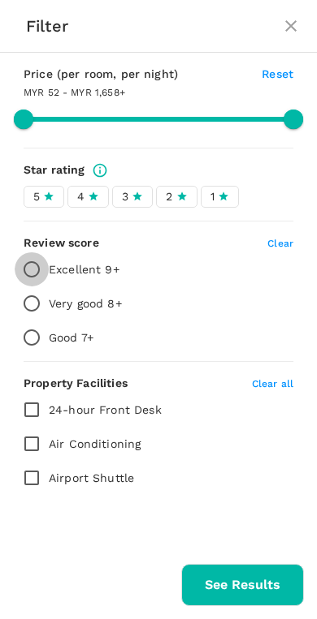 The height and width of the screenshot is (619, 317). What do you see at coordinates (71, 338) in the screenshot?
I see `p: Good 7+` at bounding box center [71, 338].